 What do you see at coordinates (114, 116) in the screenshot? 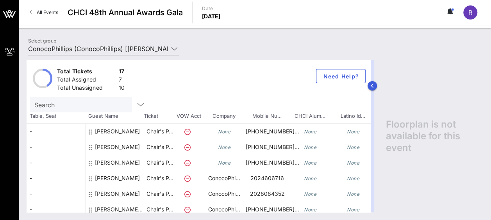
I see `span: Guest Name` at bounding box center [114, 116].